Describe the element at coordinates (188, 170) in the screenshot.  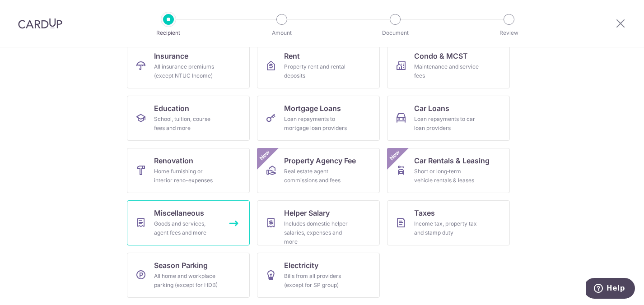
I see `a: RenovationHome furnishing or interior reno-expenses` at that location.